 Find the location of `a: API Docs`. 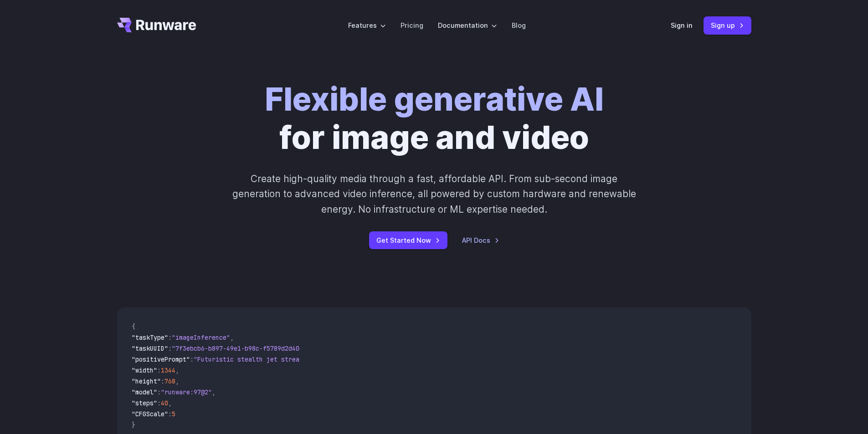

a: API Docs is located at coordinates (481, 240).